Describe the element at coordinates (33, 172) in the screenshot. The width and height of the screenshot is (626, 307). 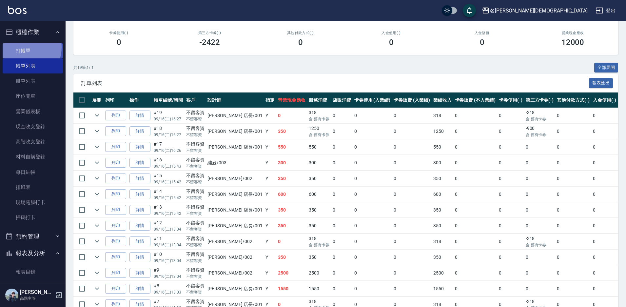
I see `a: 每日結帳` at that location.